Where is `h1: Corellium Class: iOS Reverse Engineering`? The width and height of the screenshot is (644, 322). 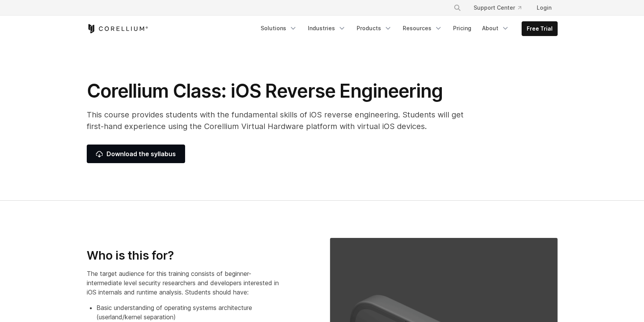
h1: Corellium Class: iOS Reverse Engineering is located at coordinates (281, 91).